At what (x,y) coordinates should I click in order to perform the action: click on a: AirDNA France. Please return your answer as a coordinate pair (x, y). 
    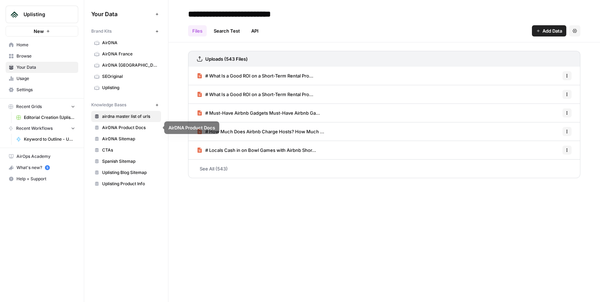
    Looking at the image, I should click on (126, 54).